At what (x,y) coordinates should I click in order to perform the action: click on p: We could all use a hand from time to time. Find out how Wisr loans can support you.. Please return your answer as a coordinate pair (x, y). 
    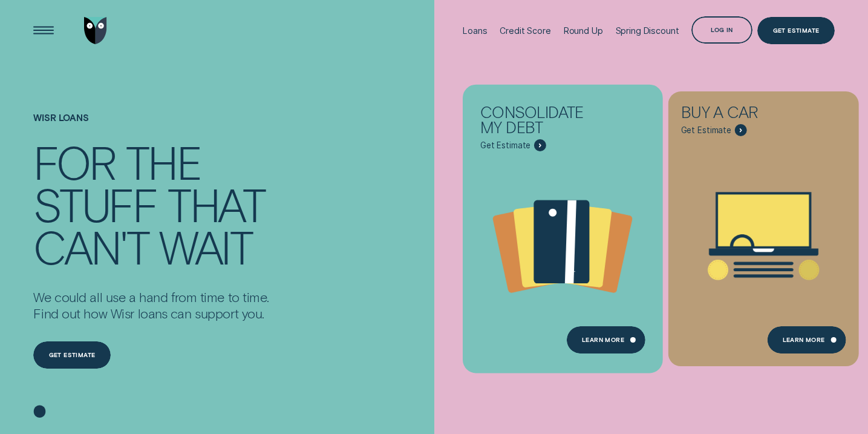
    Looking at the image, I should click on (151, 305).